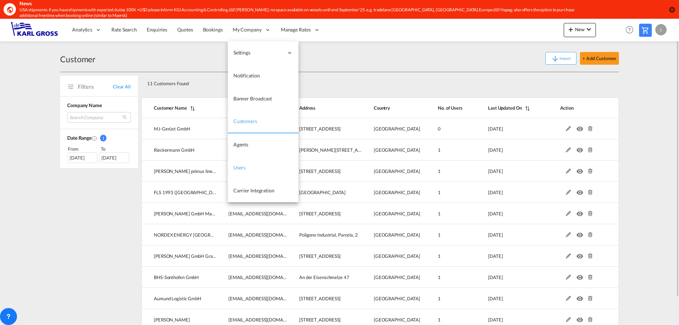 The height and width of the screenshot is (325, 679). What do you see at coordinates (252, 30) in the screenshot?
I see `div: My Company` at bounding box center [252, 30].